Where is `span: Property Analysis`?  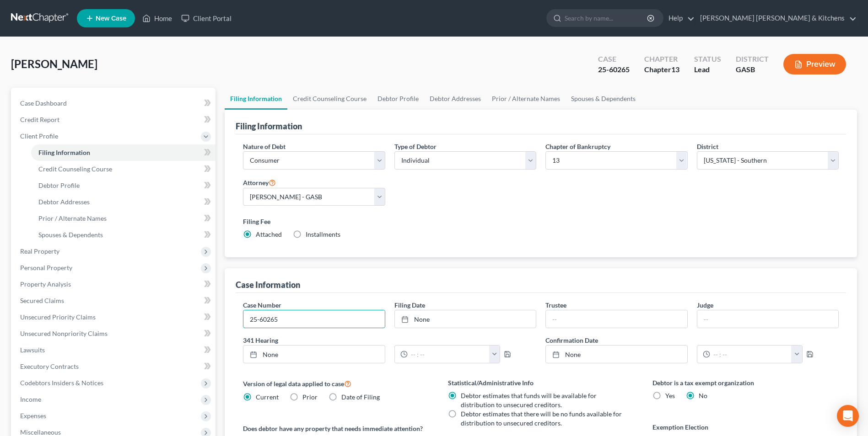
span: Property Analysis is located at coordinates (45, 284).